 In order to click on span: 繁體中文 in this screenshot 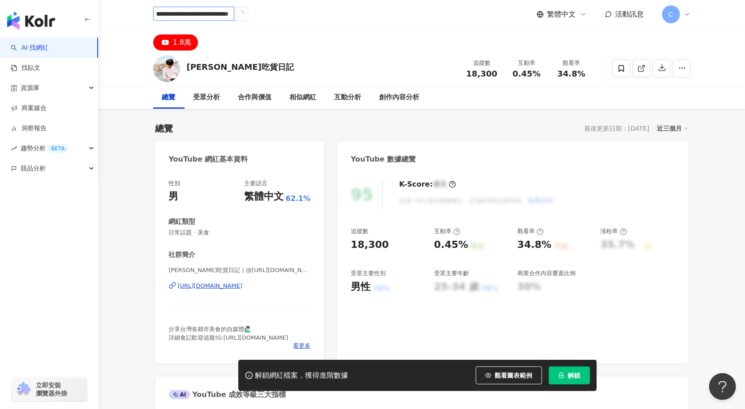, I will do `click(562, 14)`.